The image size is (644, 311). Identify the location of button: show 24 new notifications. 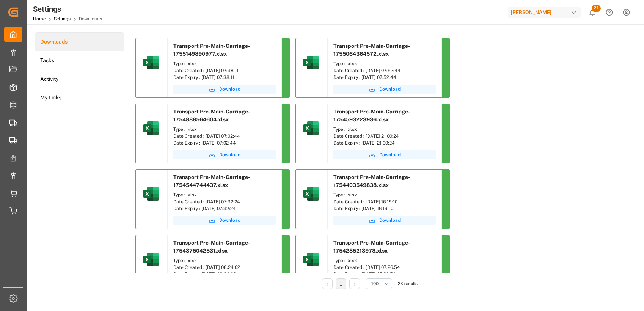
(592, 12).